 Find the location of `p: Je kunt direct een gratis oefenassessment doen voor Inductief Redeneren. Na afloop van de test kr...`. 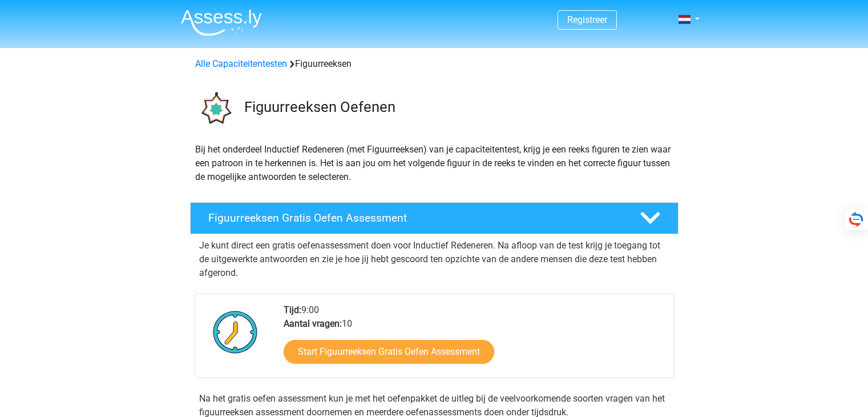

p: Je kunt direct een gratis oefenassessment doen voor Inductief Redeneren. Na afloop van de test kr... is located at coordinates (434, 259).